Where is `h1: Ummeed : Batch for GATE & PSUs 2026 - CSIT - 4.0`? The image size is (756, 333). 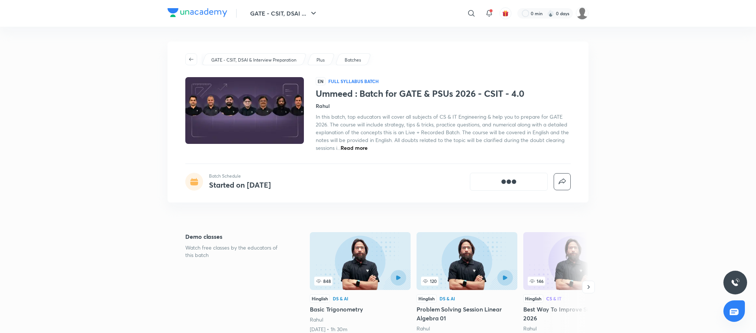 h1: Ummeed : Batch for GATE & PSUs 2026 - CSIT - 4.0 is located at coordinates (443, 93).